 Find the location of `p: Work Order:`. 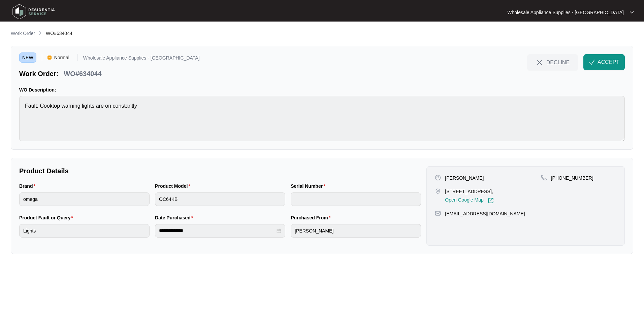

p: Work Order: is located at coordinates (39, 73).